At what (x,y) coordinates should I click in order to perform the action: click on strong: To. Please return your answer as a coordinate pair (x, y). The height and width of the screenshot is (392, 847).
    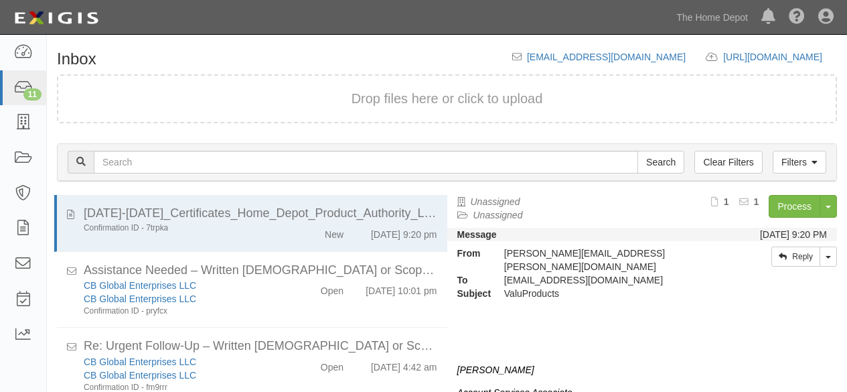
    Looking at the image, I should click on (471, 280).